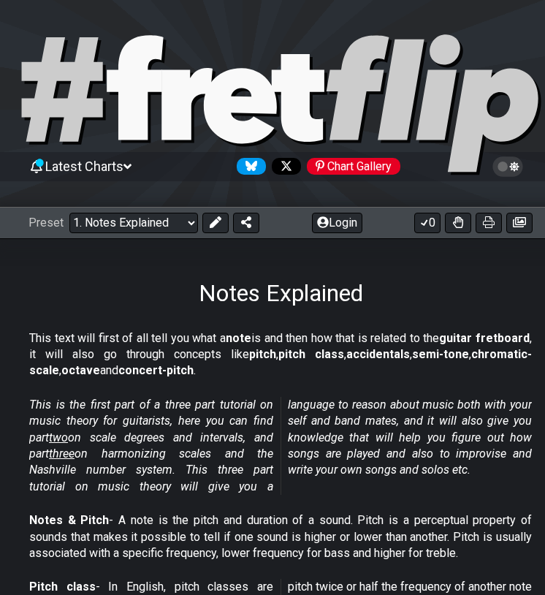 The width and height of the screenshot is (545, 595). What do you see at coordinates (489, 223) in the screenshot?
I see `button: Print` at bounding box center [489, 223].